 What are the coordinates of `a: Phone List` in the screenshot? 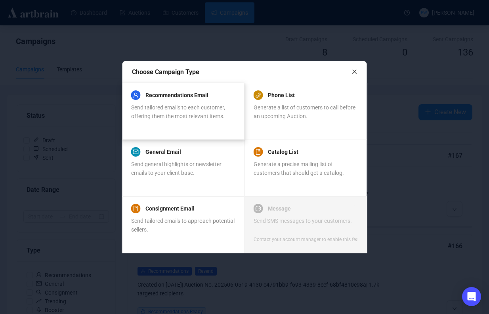 It's located at (281, 95).